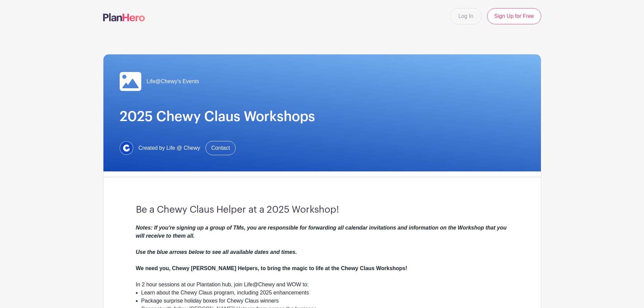  Describe the element at coordinates (322, 210) in the screenshot. I see `h3: Be a Chewy Claus Helper at a 2025 Workshop!` at that location.